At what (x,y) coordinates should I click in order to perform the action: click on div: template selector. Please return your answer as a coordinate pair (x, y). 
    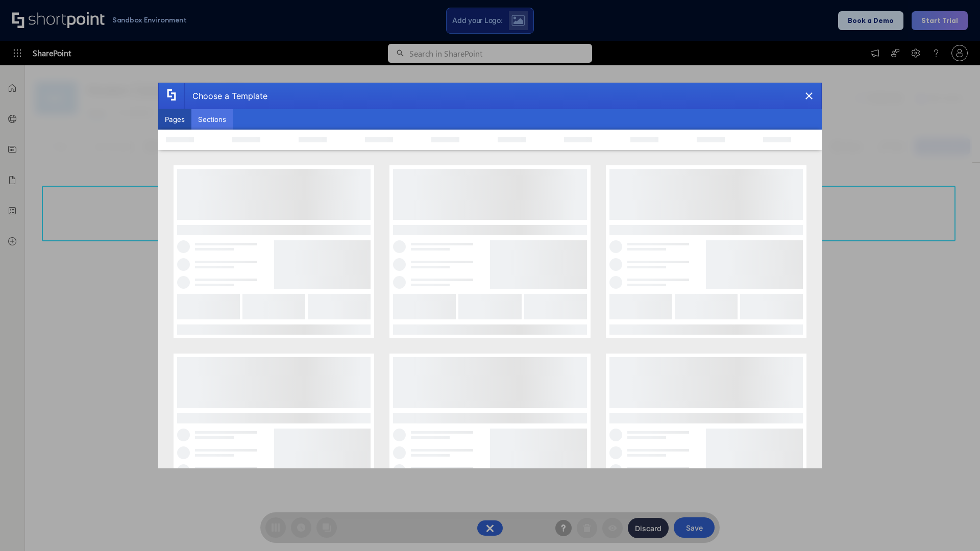
    Looking at the image, I should click on (490, 275).